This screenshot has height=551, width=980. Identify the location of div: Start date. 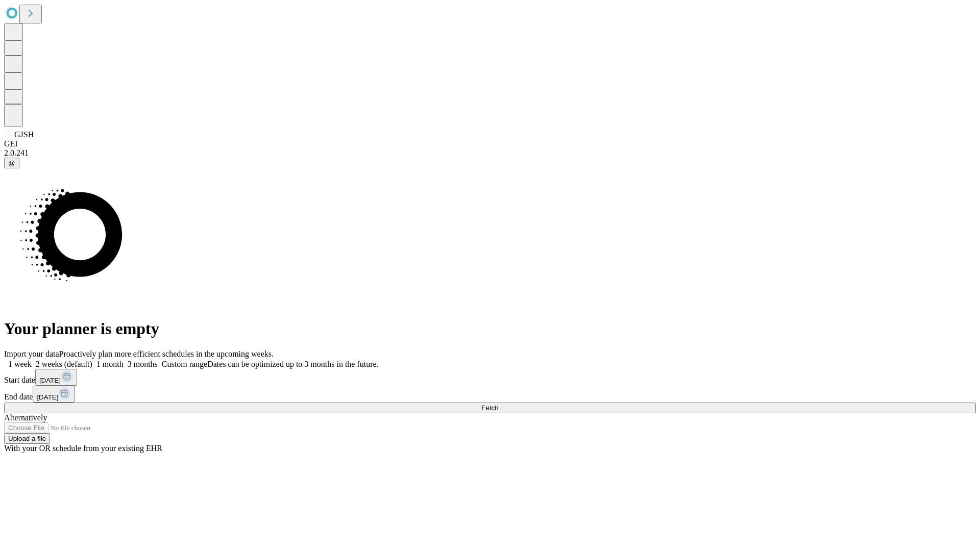
(490, 378).